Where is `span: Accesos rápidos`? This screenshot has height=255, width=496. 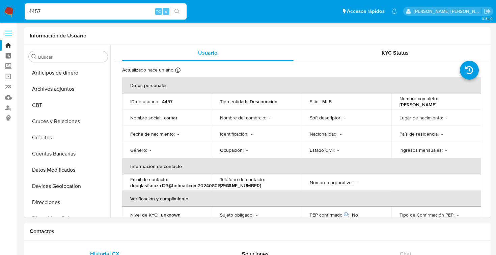 span: Accesos rápidos is located at coordinates (366, 11).